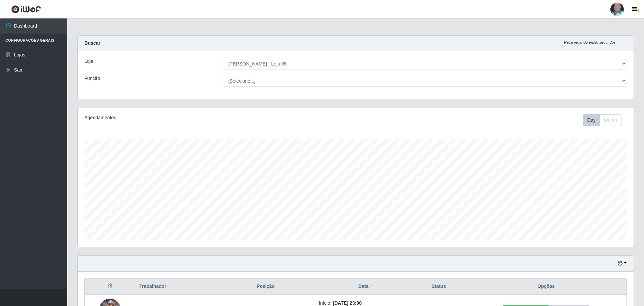  Describe the element at coordinates (605, 120) in the screenshot. I see `div: Toolbar with button groups` at that location.